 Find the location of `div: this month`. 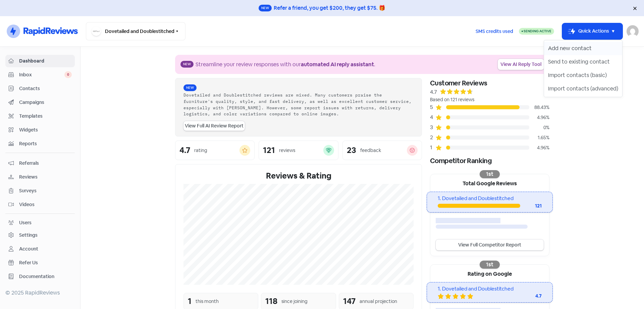

div: this month is located at coordinates (207, 301).